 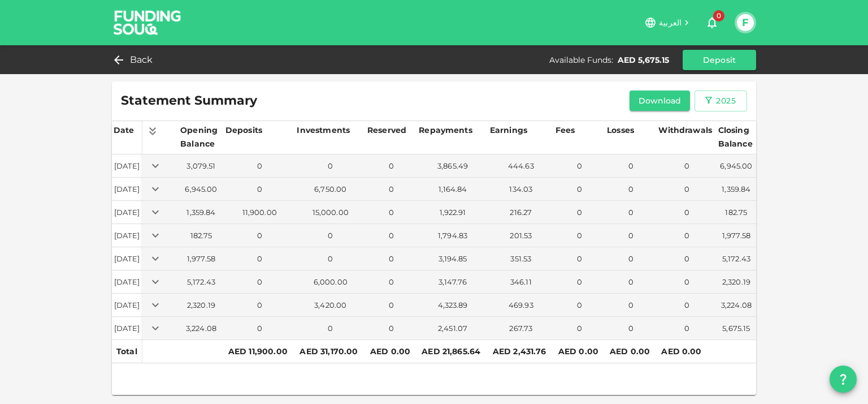 I want to click on button: question, so click(x=843, y=379).